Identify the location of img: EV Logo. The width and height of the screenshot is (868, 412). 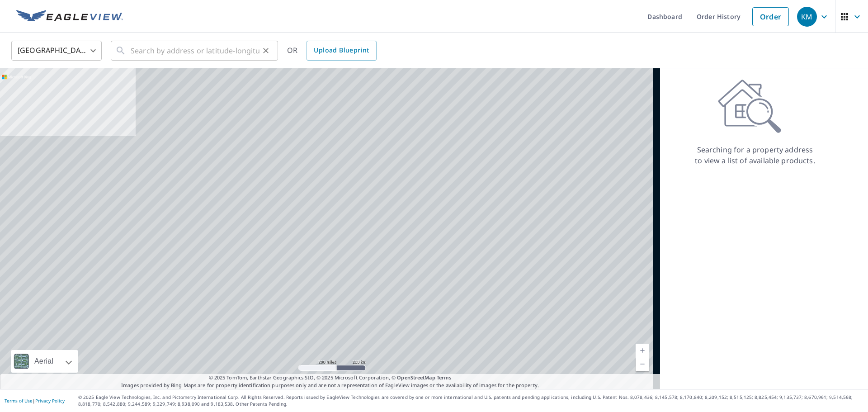
(70, 17).